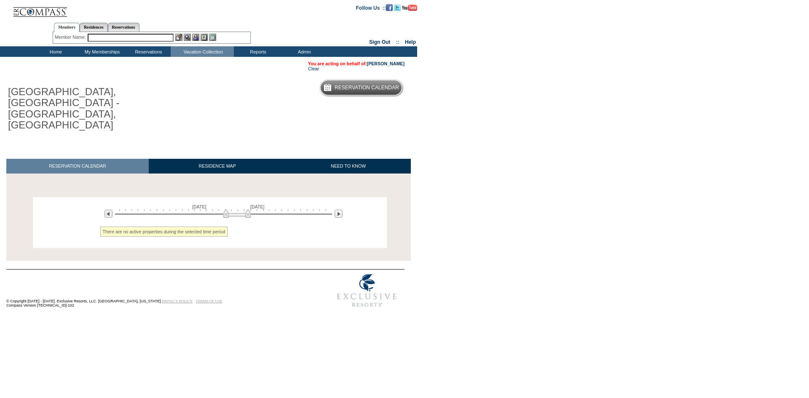  I want to click on a: NEED TO KNOW, so click(348, 166).